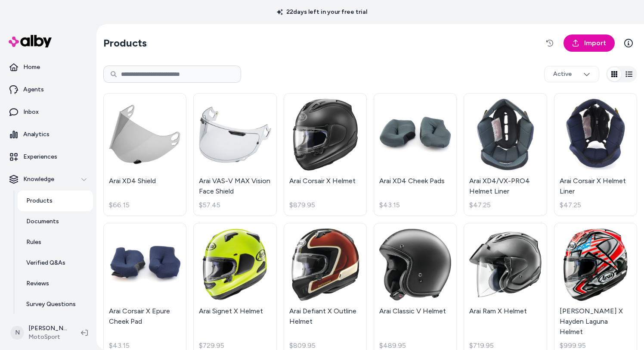  I want to click on p: Inbox, so click(31, 112).